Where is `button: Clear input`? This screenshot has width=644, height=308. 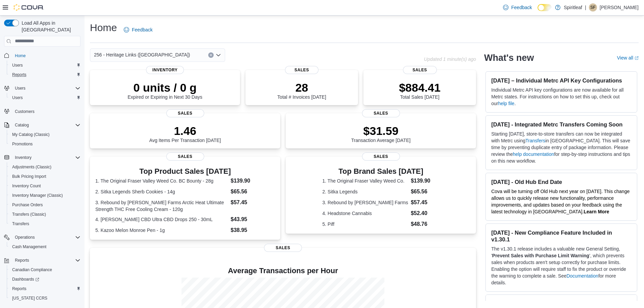 button: Clear input is located at coordinates (211, 55).